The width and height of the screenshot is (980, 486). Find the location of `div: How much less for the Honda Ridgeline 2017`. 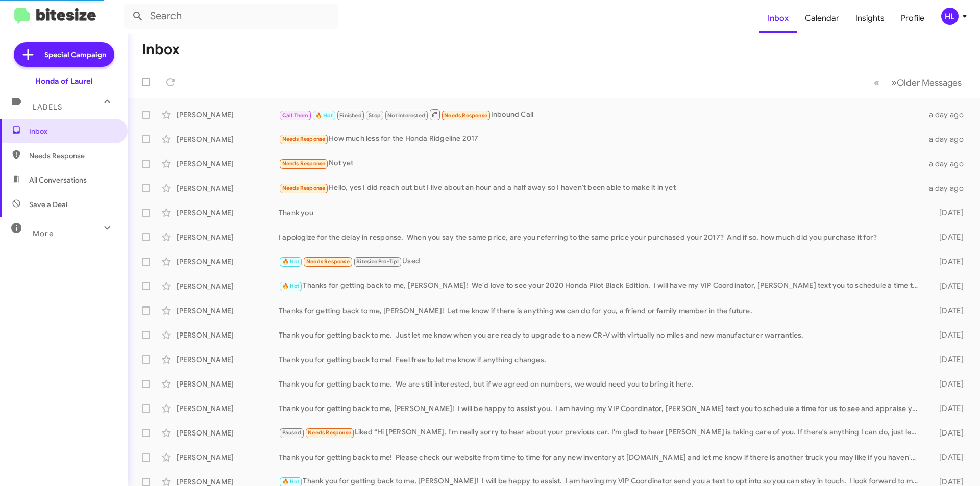

div: How much less for the Honda Ridgeline 2017 is located at coordinates (600, 139).